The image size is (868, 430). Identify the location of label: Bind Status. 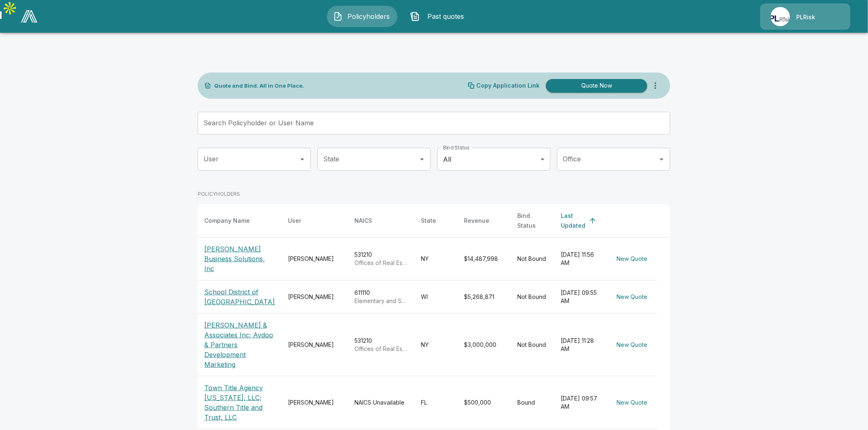
(456, 147).